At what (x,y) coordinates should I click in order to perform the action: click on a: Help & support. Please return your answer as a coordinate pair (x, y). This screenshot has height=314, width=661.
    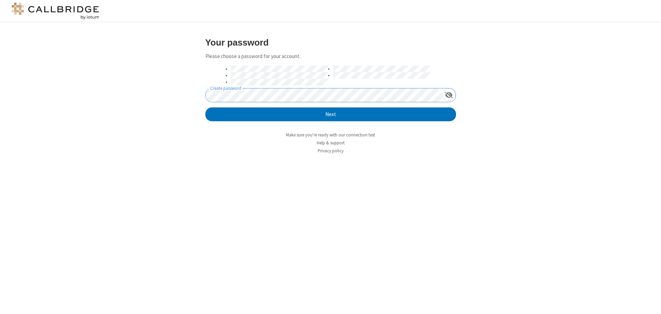
    Looking at the image, I should click on (330, 143).